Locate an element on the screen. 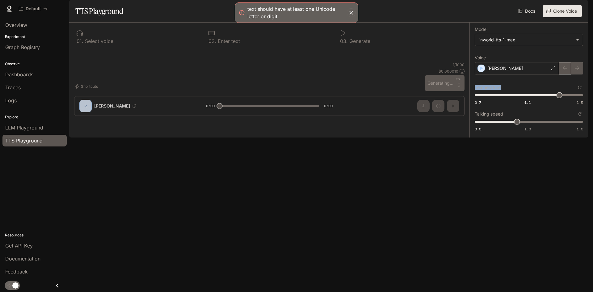 This screenshot has width=593, height=292. p: Temperature is located at coordinates (487, 87).